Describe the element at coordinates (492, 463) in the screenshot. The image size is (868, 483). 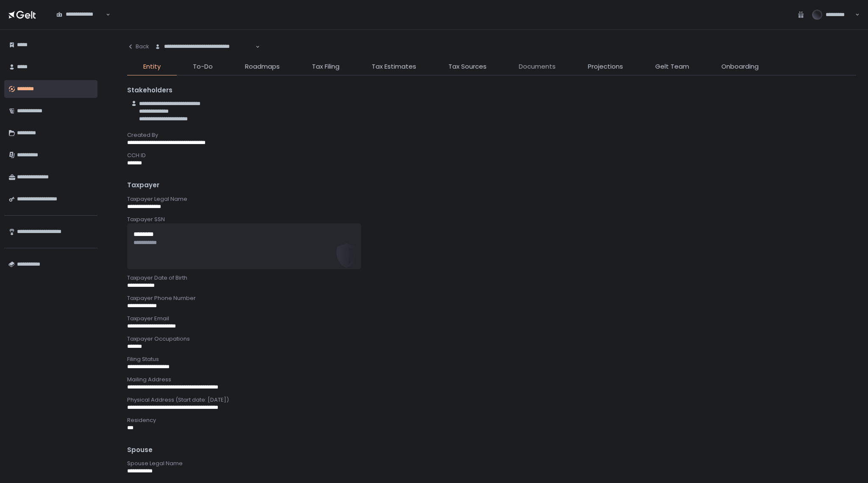
I see `div: Spouse Legal Name` at that location.